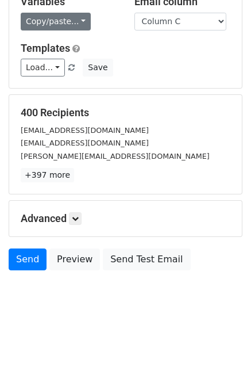 The width and height of the screenshot is (251, 367). What do you see at coordinates (47, 175) in the screenshot?
I see `a: +397 more` at bounding box center [47, 175].